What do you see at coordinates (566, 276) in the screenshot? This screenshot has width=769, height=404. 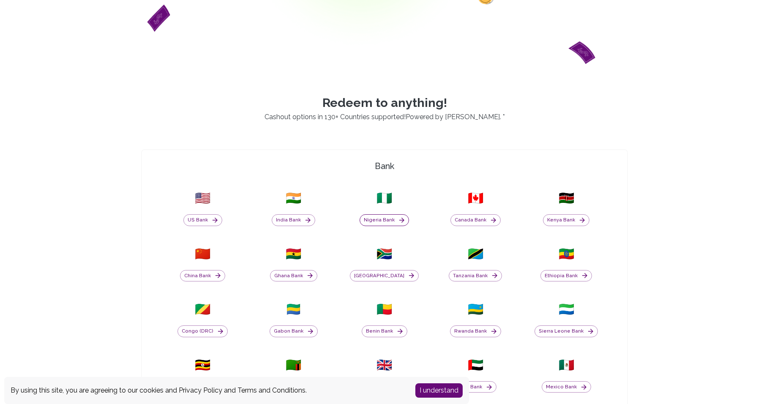 I see `button: Ethiopia Bank` at bounding box center [566, 276].